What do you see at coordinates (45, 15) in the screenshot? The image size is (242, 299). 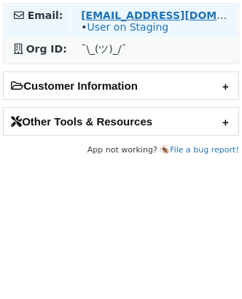 I see `strong: Email:` at bounding box center [45, 15].